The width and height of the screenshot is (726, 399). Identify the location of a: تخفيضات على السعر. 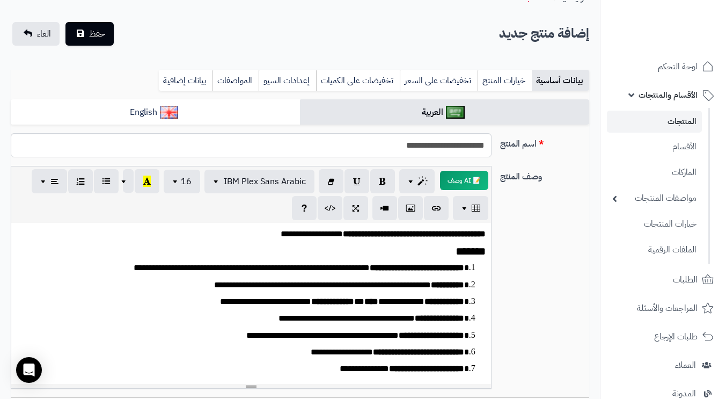
(439, 81).